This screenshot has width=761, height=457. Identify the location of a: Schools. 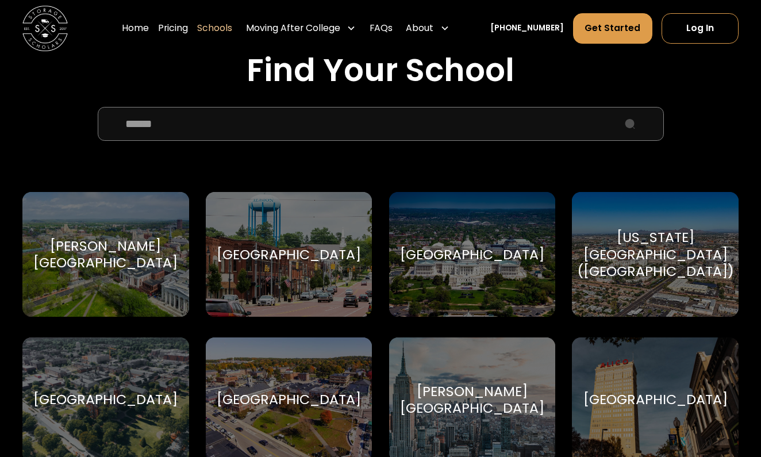
(214, 28).